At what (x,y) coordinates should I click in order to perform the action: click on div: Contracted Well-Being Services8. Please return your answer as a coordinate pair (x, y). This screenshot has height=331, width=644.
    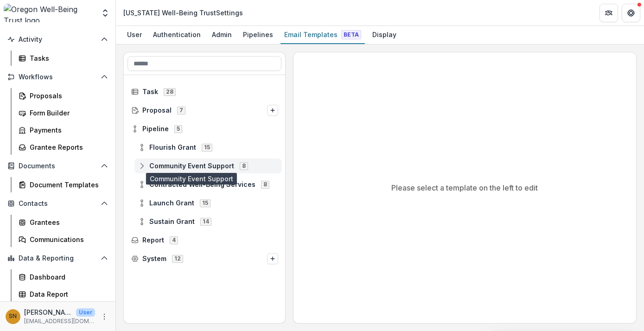
    Looking at the image, I should click on (208, 185).